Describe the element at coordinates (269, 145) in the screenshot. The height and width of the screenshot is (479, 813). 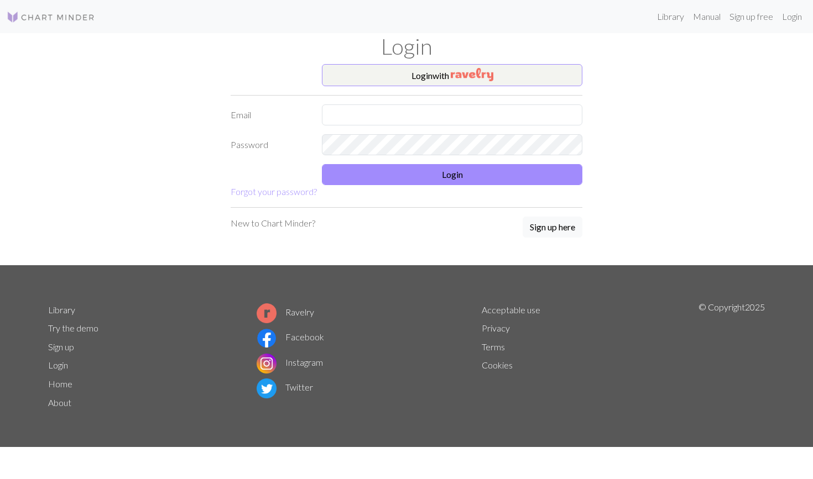
I see `label: Password` at that location.